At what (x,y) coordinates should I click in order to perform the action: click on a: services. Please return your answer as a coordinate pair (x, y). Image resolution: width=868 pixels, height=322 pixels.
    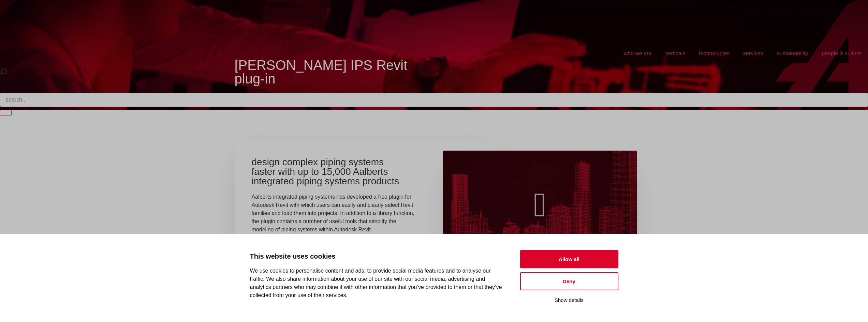
    Looking at the image, I should click on (753, 54).